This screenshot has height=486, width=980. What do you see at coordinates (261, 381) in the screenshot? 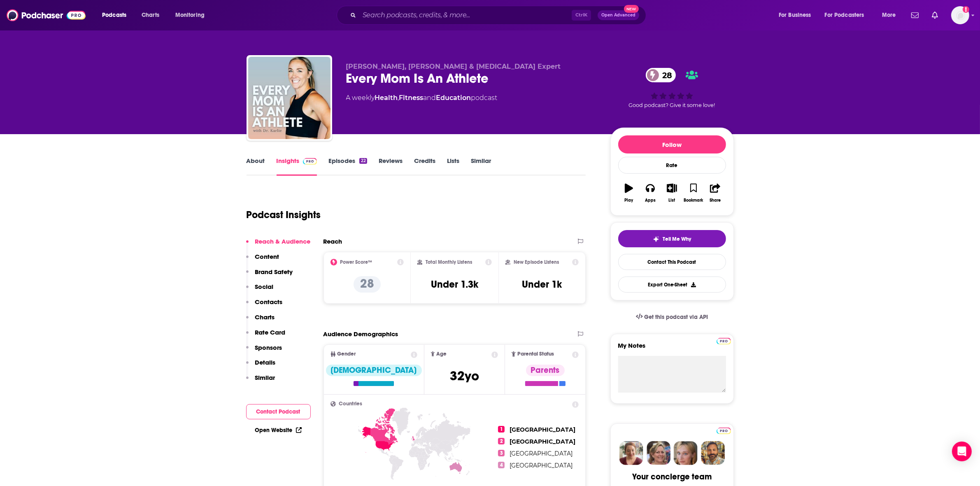
I see `button: Similar` at bounding box center [261, 381].